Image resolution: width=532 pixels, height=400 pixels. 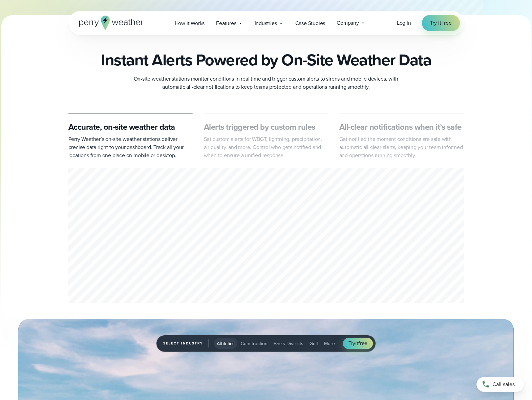 I want to click on a: Tryitfree, so click(x=358, y=343).